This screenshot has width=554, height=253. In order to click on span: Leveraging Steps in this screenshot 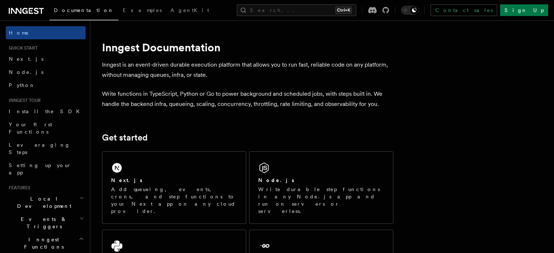, I will do `click(39, 149)`.